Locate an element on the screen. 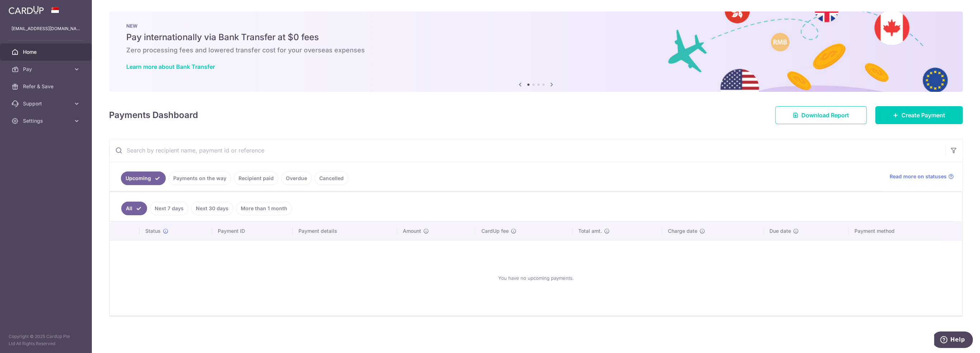 This screenshot has width=980, height=353. input: Search by recipient name, payment id or reference is located at coordinates (527, 150).